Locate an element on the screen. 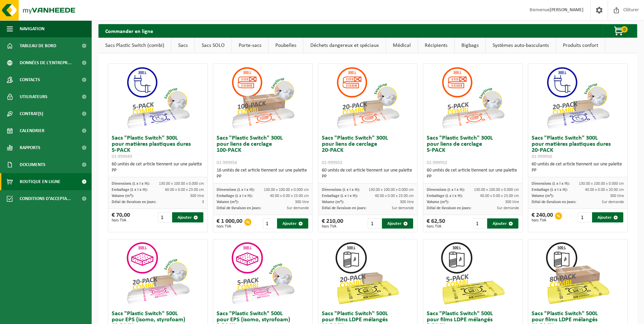 The image size is (644, 324). div: € 62,50 is located at coordinates (436, 223).